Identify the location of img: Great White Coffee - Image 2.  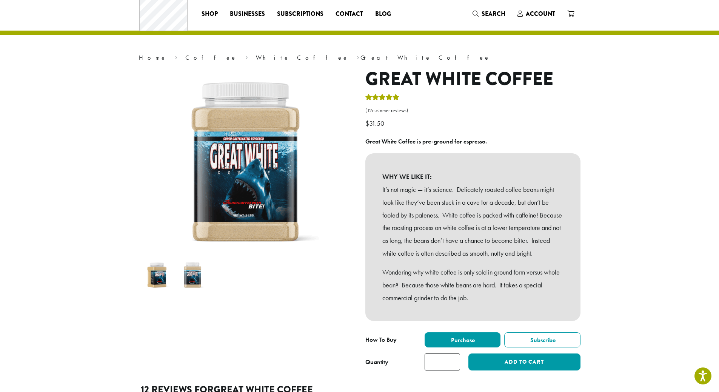
(192, 275).